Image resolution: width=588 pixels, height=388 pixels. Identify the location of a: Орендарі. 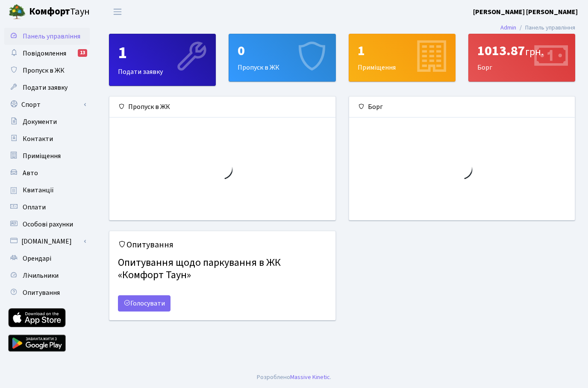
(47, 259).